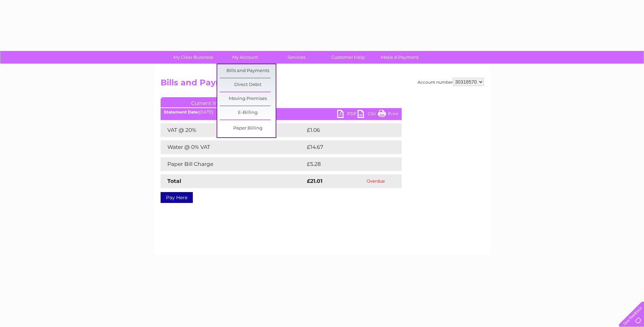  What do you see at coordinates (388, 114) in the screenshot?
I see `a: Print` at bounding box center [388, 114].